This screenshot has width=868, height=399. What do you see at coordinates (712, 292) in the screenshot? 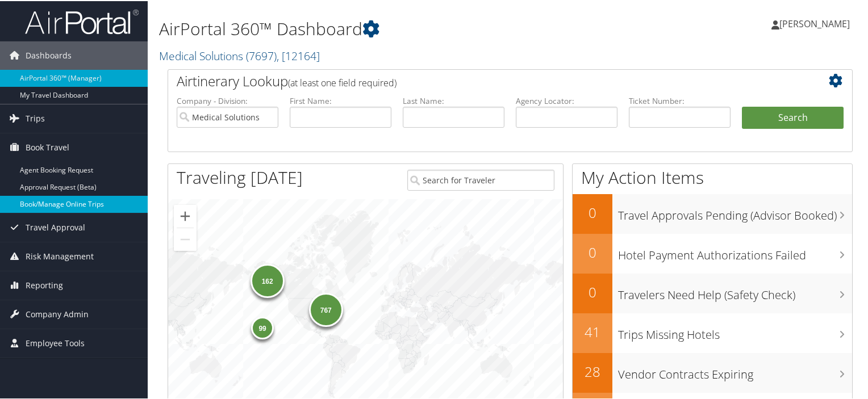
I see `a: 0Travelers Need Help (Safety Check)` at bounding box center [712, 292].